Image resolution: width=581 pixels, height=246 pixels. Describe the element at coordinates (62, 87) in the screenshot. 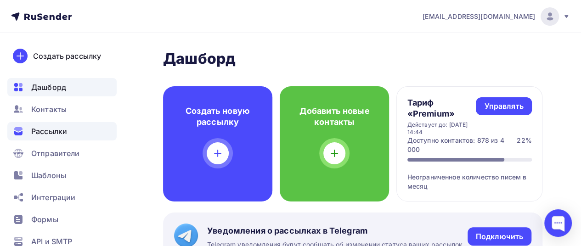

I see `a: Дашборд` at that location.